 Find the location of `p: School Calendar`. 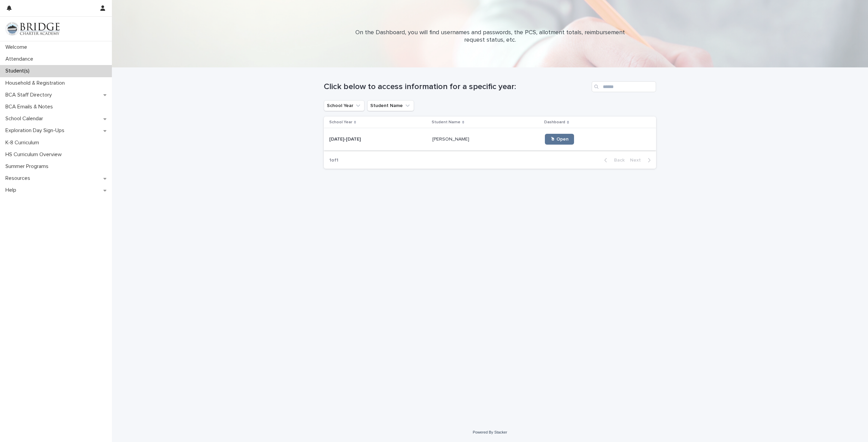

p: School Calendar is located at coordinates (26, 118).